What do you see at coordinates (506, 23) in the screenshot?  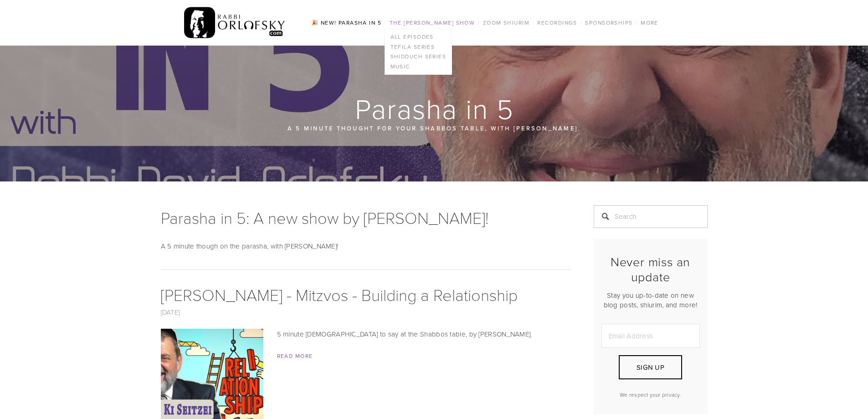 I see `a: Zoom Shiurim` at bounding box center [506, 23].